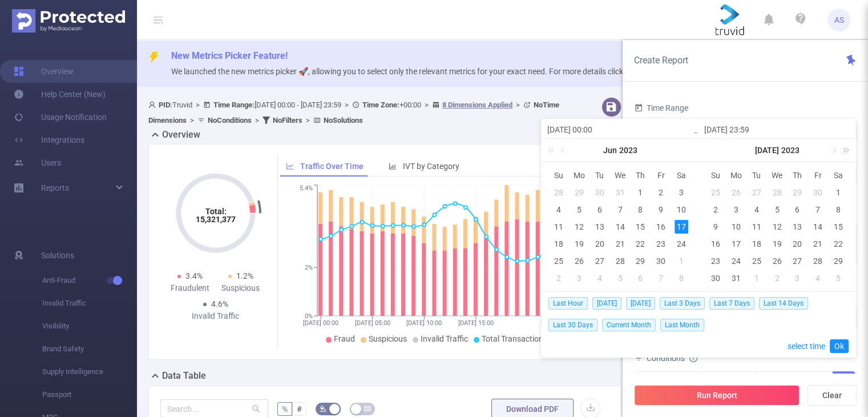 The width and height of the screenshot is (868, 417). Describe the element at coordinates (59, 94) in the screenshot. I see `a: Help Center (New)` at that location.